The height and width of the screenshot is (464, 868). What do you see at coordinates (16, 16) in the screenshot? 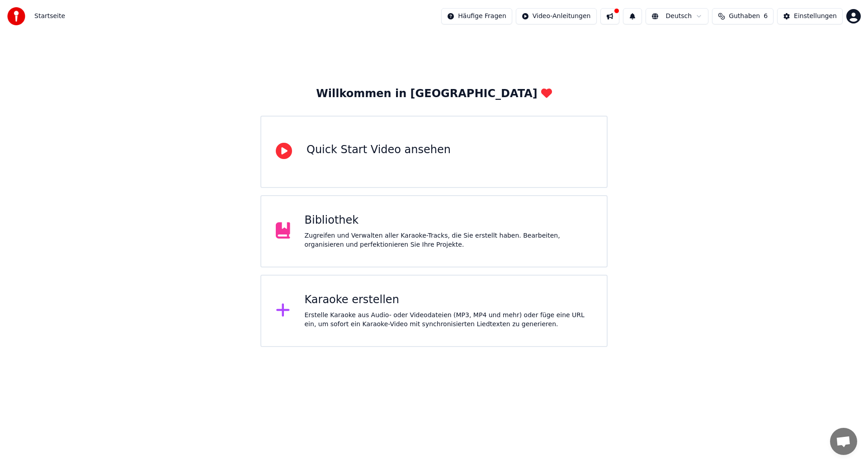
I see `img: youka` at bounding box center [16, 16].